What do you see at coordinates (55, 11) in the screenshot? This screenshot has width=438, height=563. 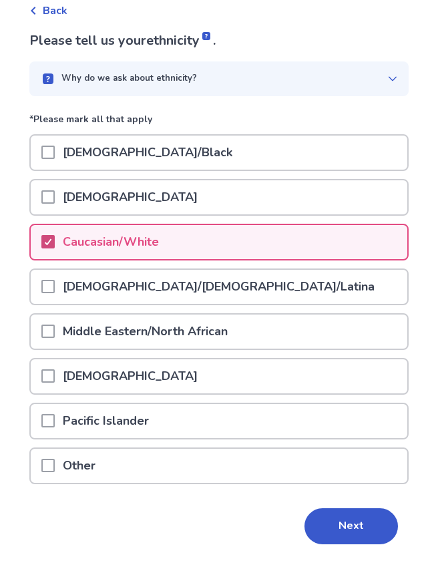 I see `span: Back` at bounding box center [55, 11].